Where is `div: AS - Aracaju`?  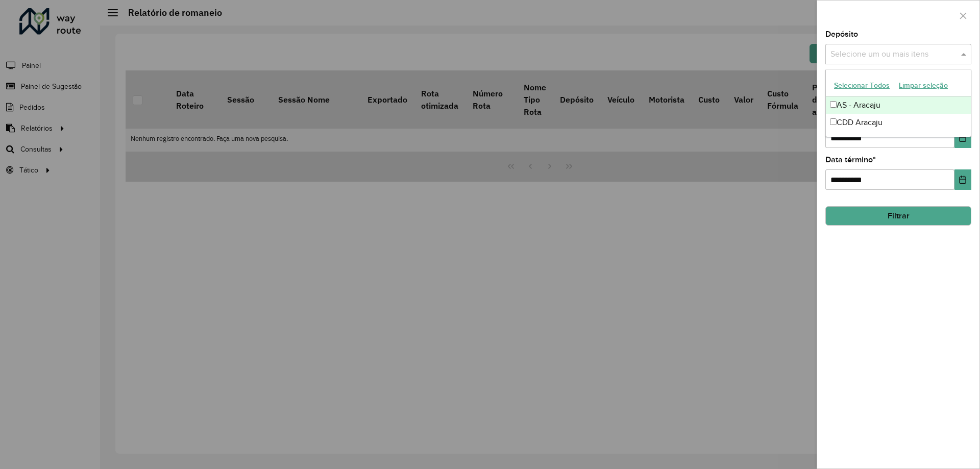 div: AS - Aracaju is located at coordinates (898, 105).